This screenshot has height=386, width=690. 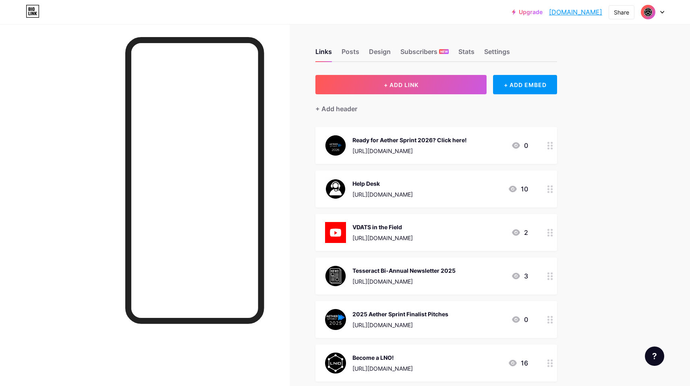 I want to click on div: Ready for Aether Sprint 2026? Click here!, so click(x=409, y=140).